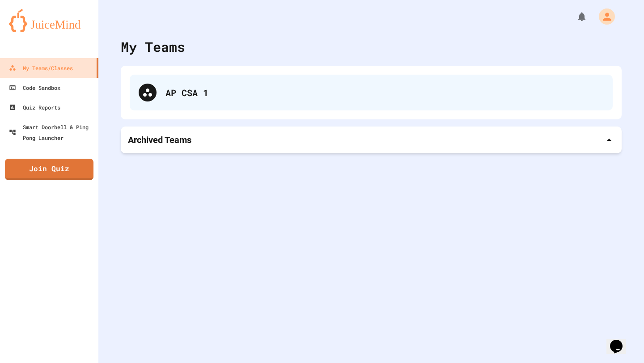  I want to click on div: Smart Doorbell & Ping Pong Launcher, so click(52, 132).